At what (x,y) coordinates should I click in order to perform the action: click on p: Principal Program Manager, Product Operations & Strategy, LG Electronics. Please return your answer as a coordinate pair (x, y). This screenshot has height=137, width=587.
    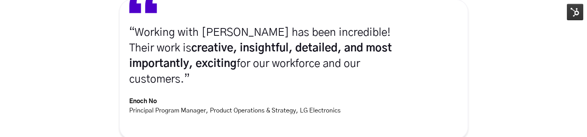
    Looking at the image, I should click on (294, 106).